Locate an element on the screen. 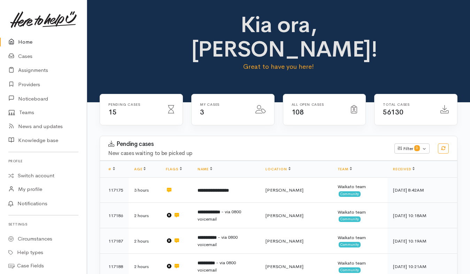 Image resolution: width=470 pixels, height=274 pixels. td: 3 hours is located at coordinates (144, 190).